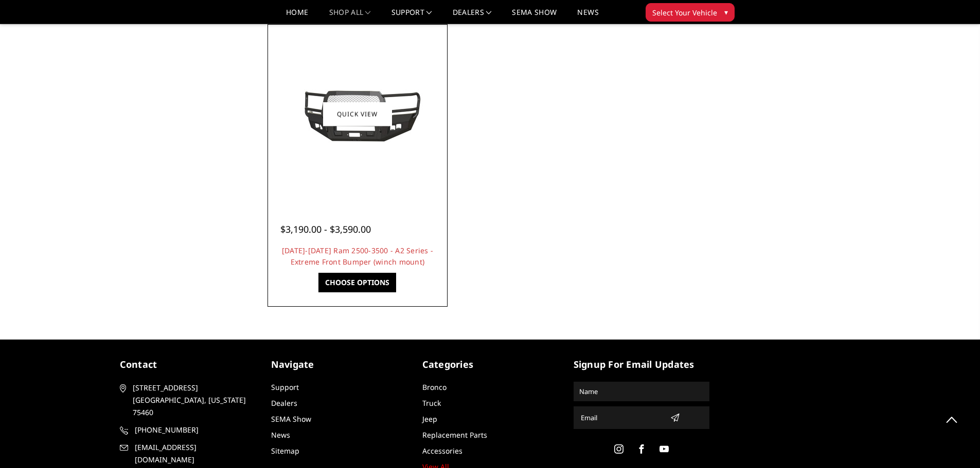 Image resolution: width=980 pixels, height=468 pixels. What do you see at coordinates (326, 229) in the screenshot?
I see `span: $3,190.00 - $3,590.00` at bounding box center [326, 229].